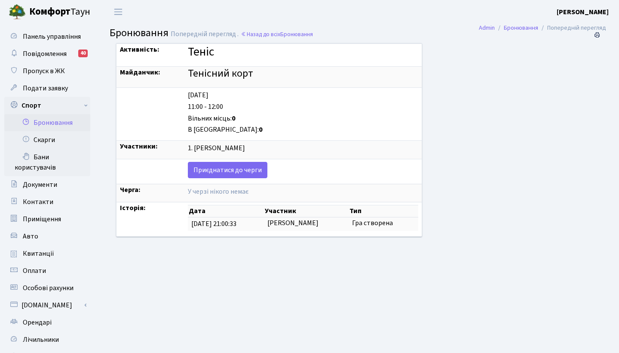 This screenshot has height=353, width=619. Describe the element at coordinates (140, 49) in the screenshot. I see `strong: Активність:` at that location.